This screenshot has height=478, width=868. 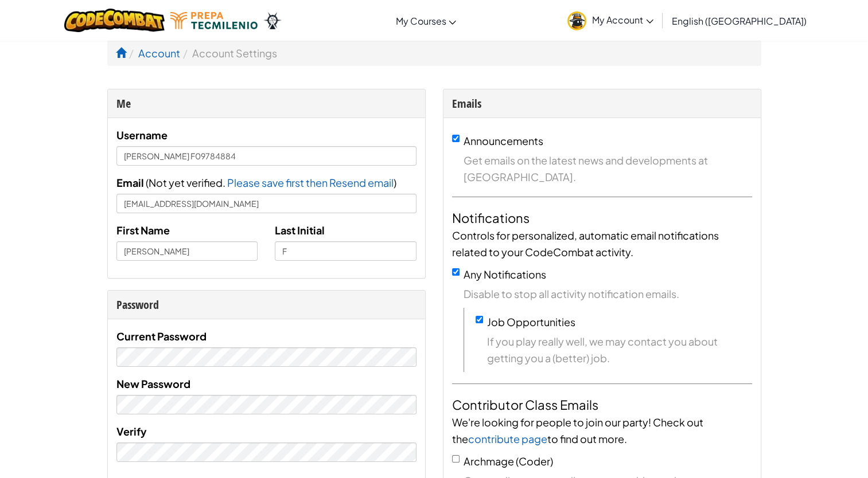 What do you see at coordinates (115, 20) in the screenshot?
I see `a: CodeCombat logo` at bounding box center [115, 20].